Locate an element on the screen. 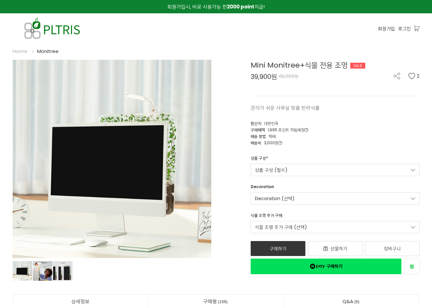 The width and height of the screenshot is (432, 307). span: 회원가입시, 바로 사용가능 한 지급! is located at coordinates (216, 7).